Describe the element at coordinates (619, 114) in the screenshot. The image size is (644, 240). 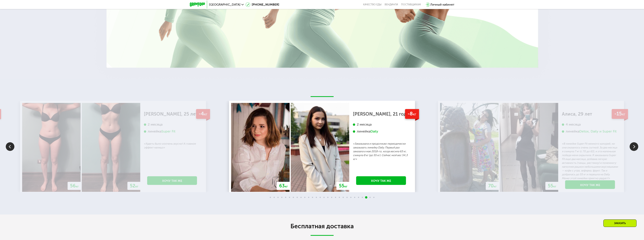
I see `div: -15` at that location.